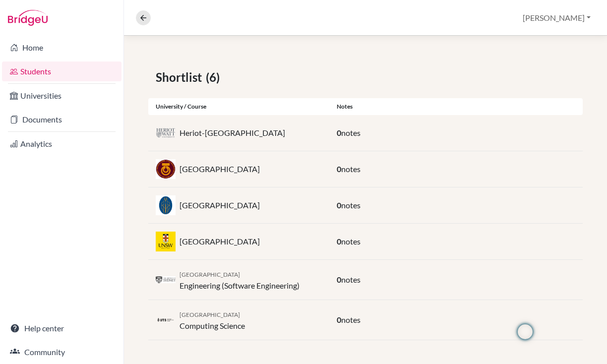 The image size is (607, 364). I want to click on a: Home, so click(62, 48).